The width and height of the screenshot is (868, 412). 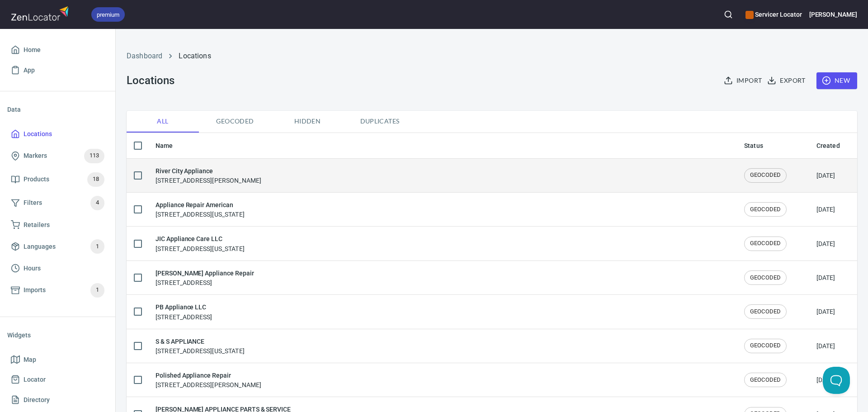 I want to click on a: Imports1, so click(x=57, y=290).